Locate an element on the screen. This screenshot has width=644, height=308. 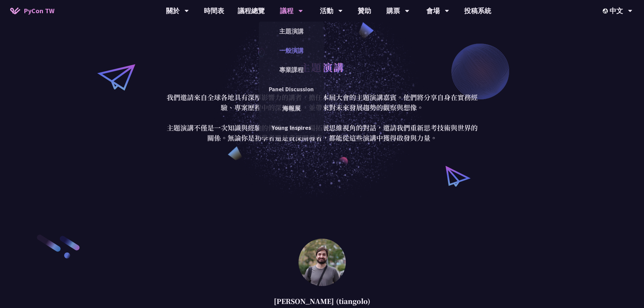
a: 一般演講 is located at coordinates (292, 50).